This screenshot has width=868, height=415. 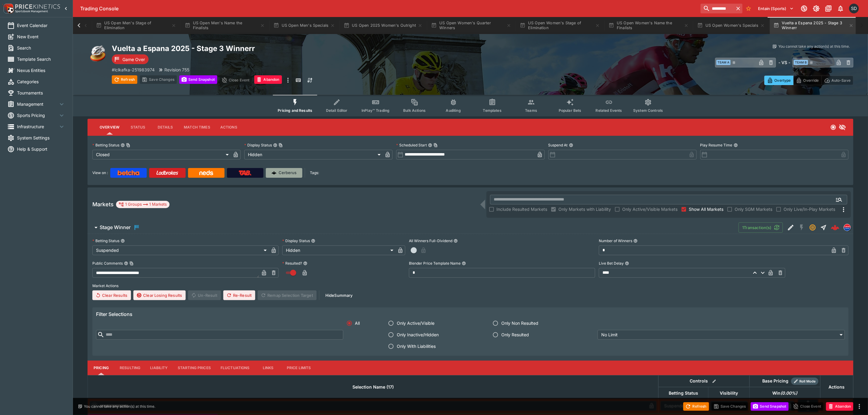 I want to click on label: View on :, so click(x=100, y=173).